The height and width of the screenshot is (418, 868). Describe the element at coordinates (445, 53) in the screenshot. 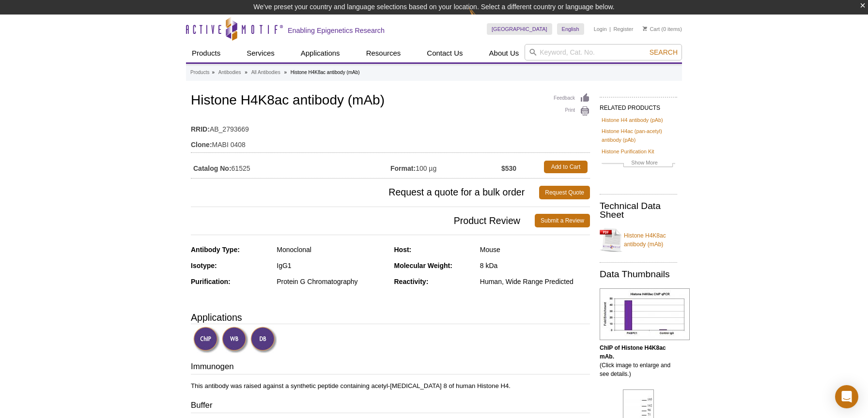

I see `a: Contact Us` at that location.